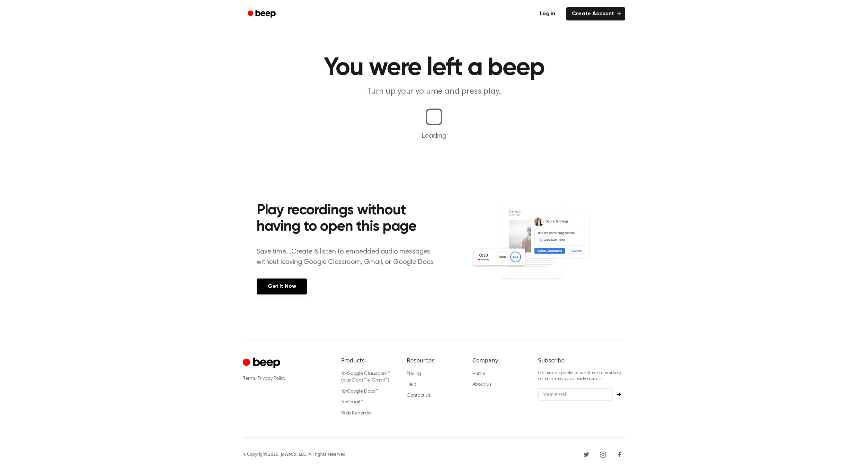 The width and height of the screenshot is (868, 471). Describe the element at coordinates (271, 379) in the screenshot. I see `a: Privacy Policy` at that location.